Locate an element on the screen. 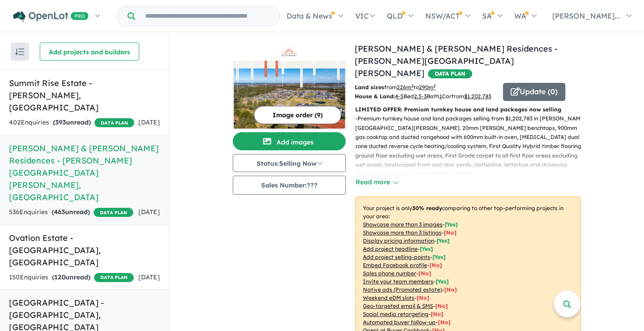  button: Add images is located at coordinates (289, 141).